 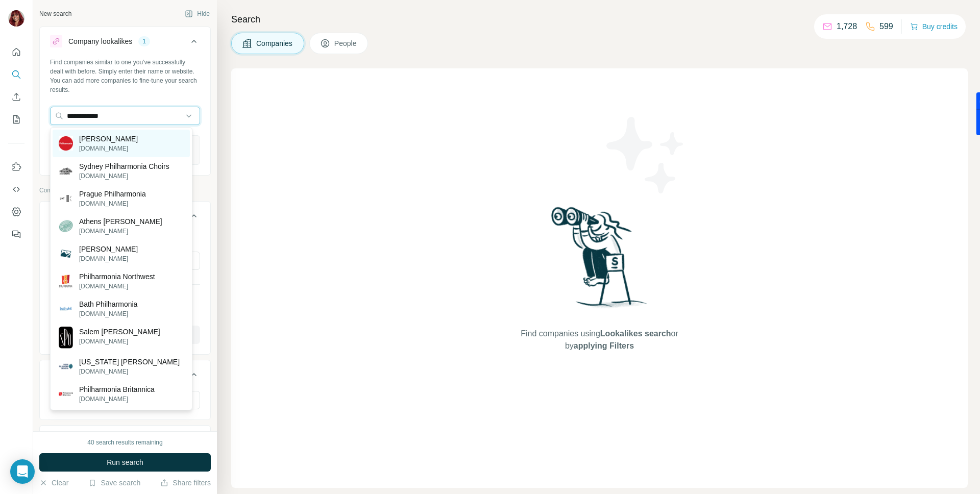 What do you see at coordinates (16, 97) in the screenshot?
I see `button: Enrich CSV` at bounding box center [16, 97].